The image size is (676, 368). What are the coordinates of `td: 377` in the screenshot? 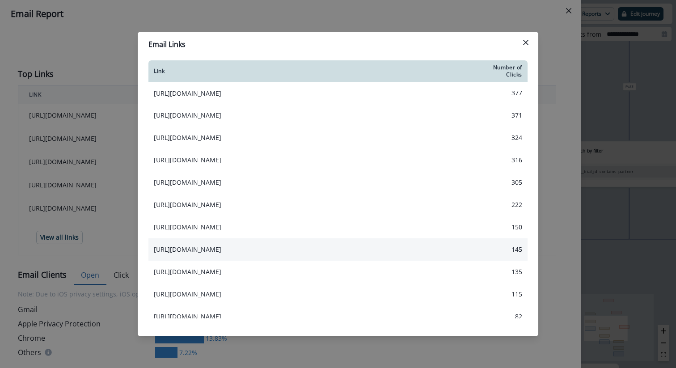 It's located at (506, 93).